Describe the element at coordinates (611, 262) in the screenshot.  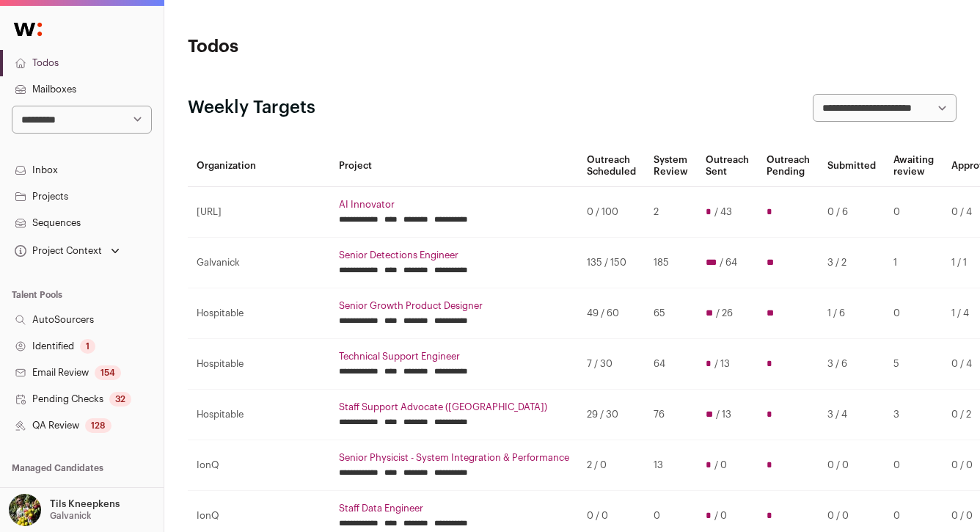
I see `td: 135 / 150` at that location.